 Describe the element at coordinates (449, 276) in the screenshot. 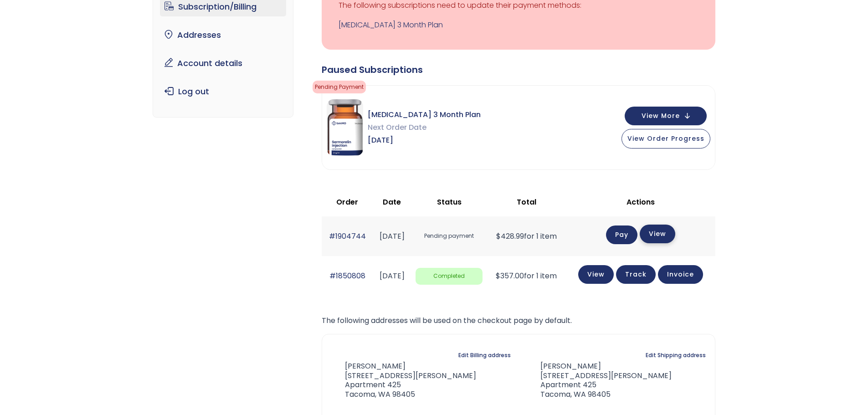

I see `span: Completed` at that location.